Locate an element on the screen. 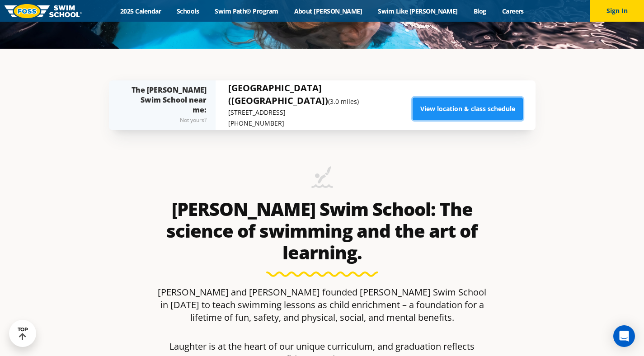  a: 2025 Calendar is located at coordinates (141, 11).